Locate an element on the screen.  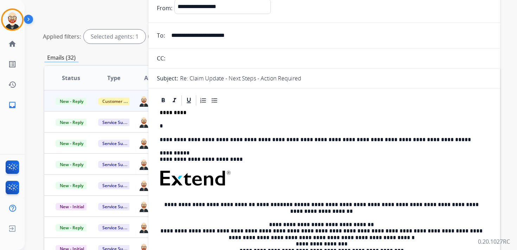
span: New - Initial is located at coordinates (72, 207).